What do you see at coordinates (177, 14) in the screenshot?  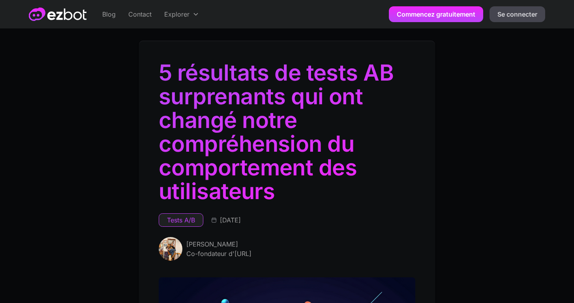 I see `font: Explorer` at bounding box center [177, 14].